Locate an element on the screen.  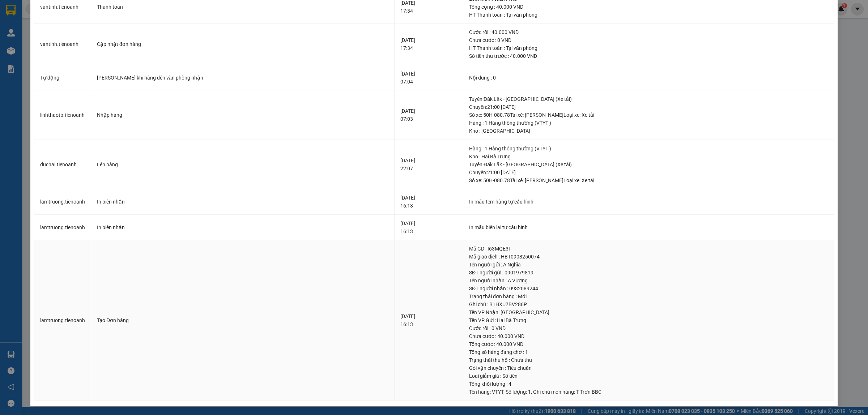
div: Tên người gửi : A Nghĩa is located at coordinates (648, 265).